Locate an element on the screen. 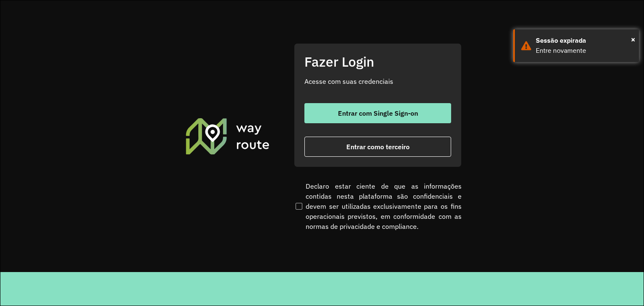 The width and height of the screenshot is (644, 306). span: Entrar com Single Sign-on is located at coordinates (378, 113).